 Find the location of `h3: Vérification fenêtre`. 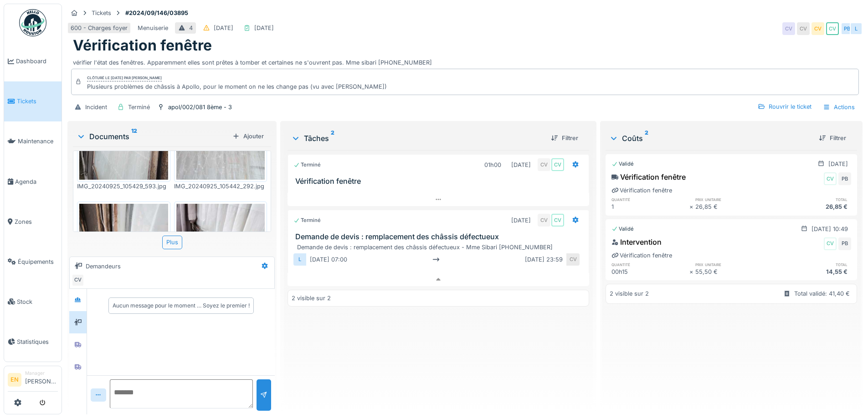

h3: Vérification fenêtre is located at coordinates (439, 181).